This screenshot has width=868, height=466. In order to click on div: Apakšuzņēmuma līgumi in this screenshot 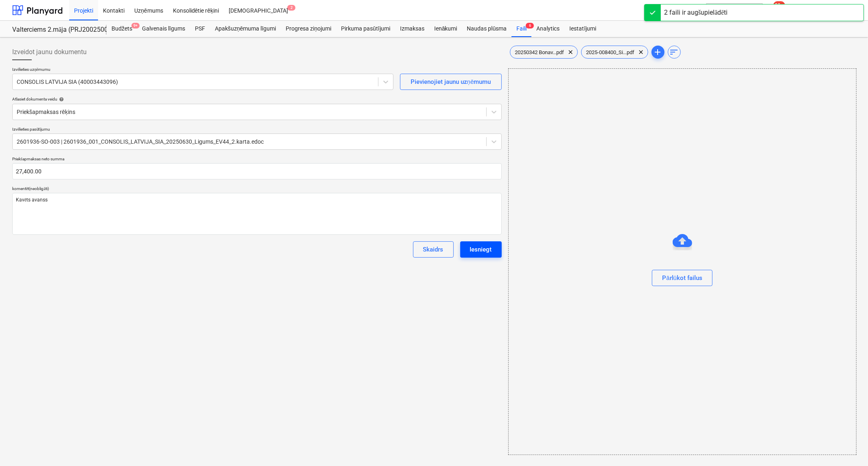, I will do `click(246, 29)`.